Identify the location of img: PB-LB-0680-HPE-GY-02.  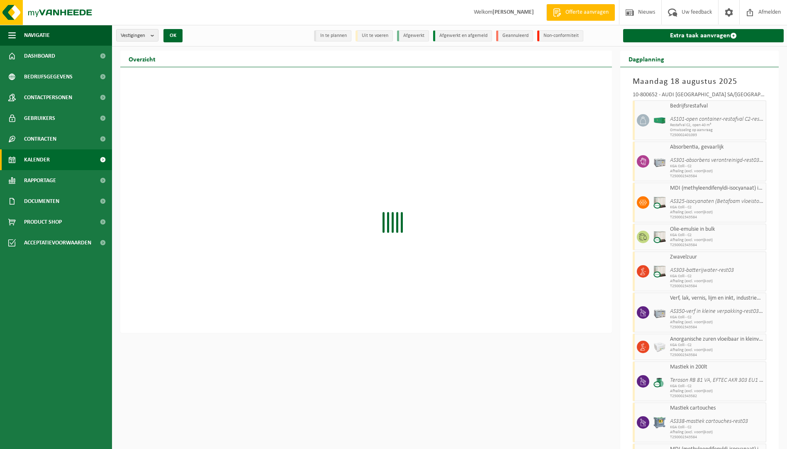
(659, 347).